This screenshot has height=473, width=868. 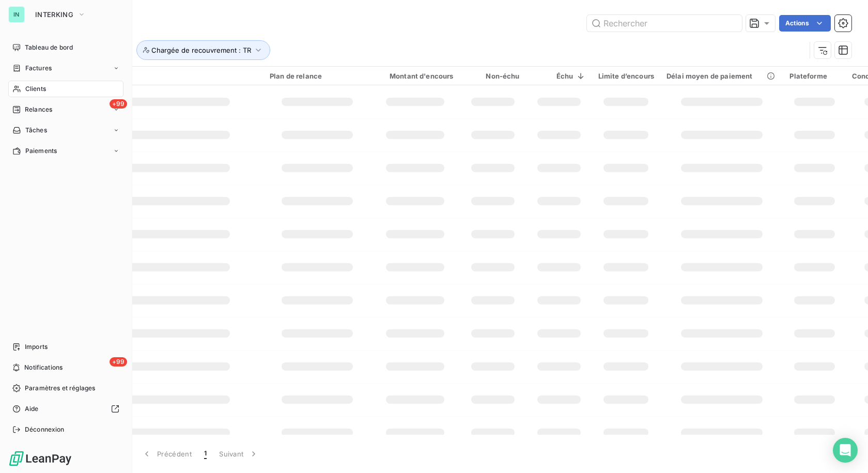 What do you see at coordinates (38, 110) in the screenshot?
I see `span: Relances` at bounding box center [38, 110].